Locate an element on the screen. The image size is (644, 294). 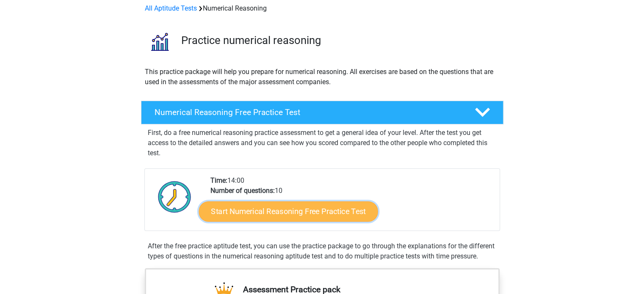
b: Number of questions: is located at coordinates (242, 191).